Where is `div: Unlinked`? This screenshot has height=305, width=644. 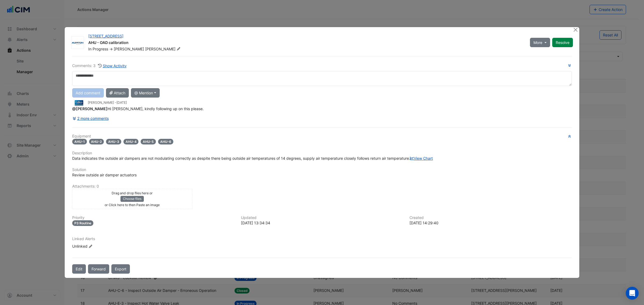 div: Unlinked is located at coordinates (104, 247).